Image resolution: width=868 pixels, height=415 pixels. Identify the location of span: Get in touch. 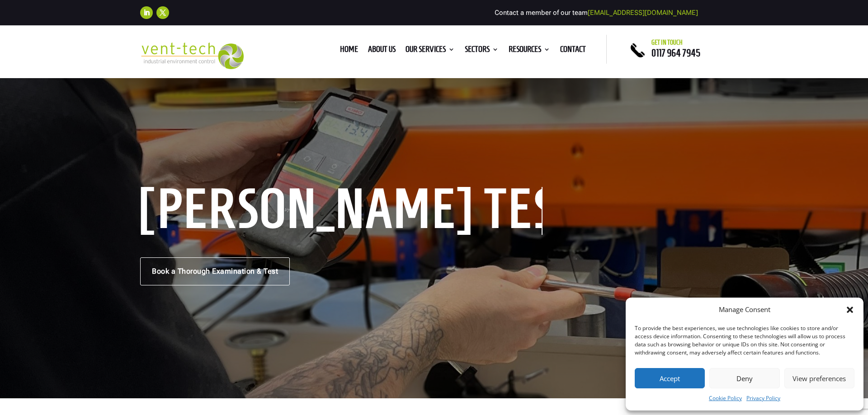
(667, 42).